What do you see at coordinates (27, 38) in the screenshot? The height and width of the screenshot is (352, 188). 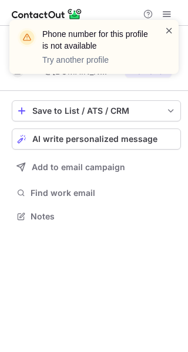 I see `img: warning` at bounding box center [27, 38].